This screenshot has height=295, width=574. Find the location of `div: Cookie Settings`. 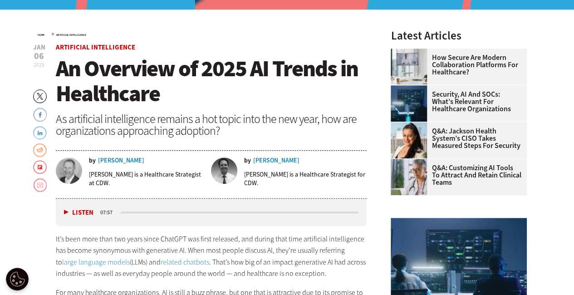

div: Cookie Settings is located at coordinates (17, 279).